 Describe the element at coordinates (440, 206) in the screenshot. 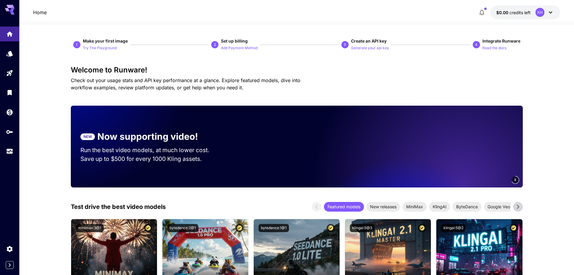

I see `div: KlingAI` at that location.